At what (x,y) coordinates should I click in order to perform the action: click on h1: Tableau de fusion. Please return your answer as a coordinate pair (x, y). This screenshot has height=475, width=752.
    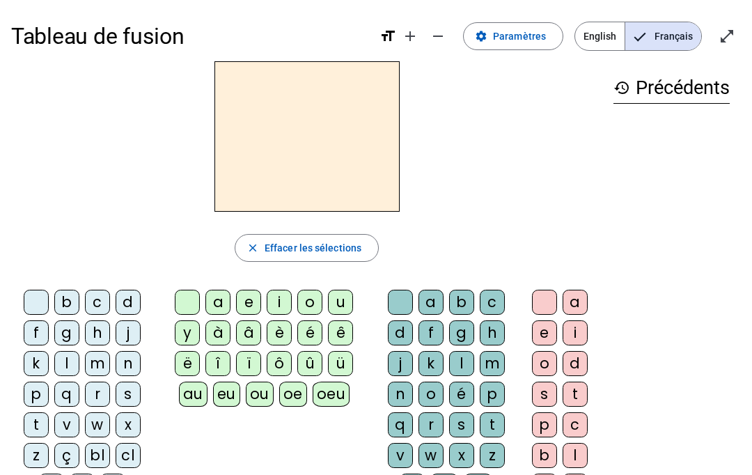
    Looking at the image, I should click on (189, 36).